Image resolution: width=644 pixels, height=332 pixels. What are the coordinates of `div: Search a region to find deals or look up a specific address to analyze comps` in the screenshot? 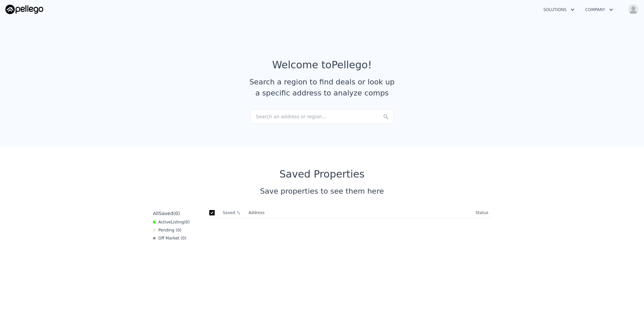 It's located at (322, 88).